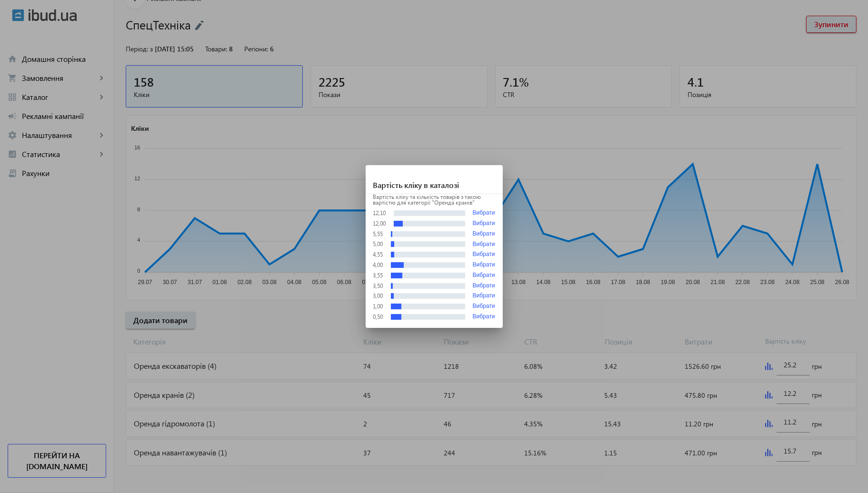 The height and width of the screenshot is (493, 868). What do you see at coordinates (378, 255) in the screenshot?
I see `div: 4,55` at bounding box center [378, 255].